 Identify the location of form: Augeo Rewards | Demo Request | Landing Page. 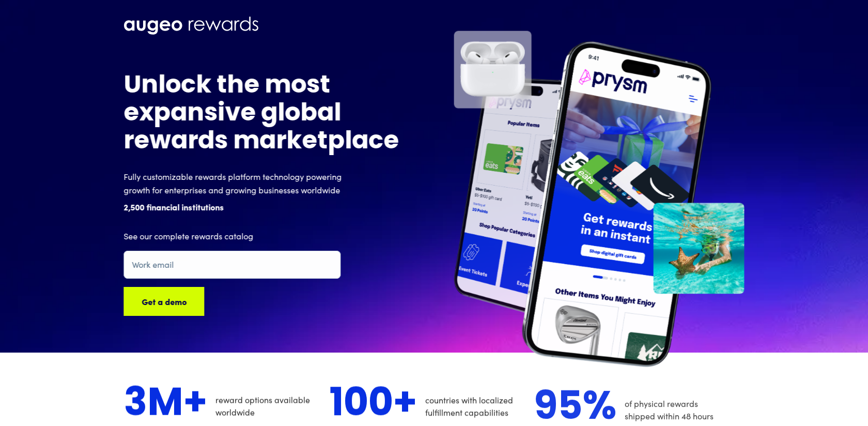
(242, 283).